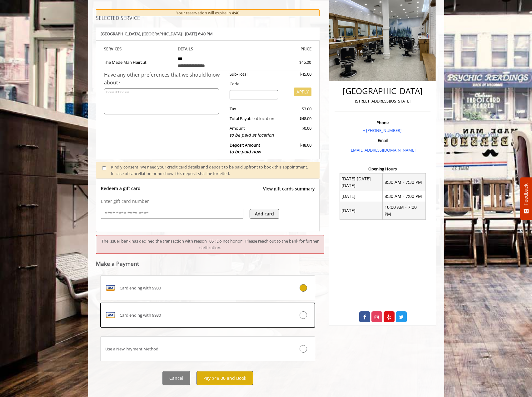 This screenshot has width=532, height=397. I want to click on div: Your reservation will expire in 4:40, so click(208, 13).